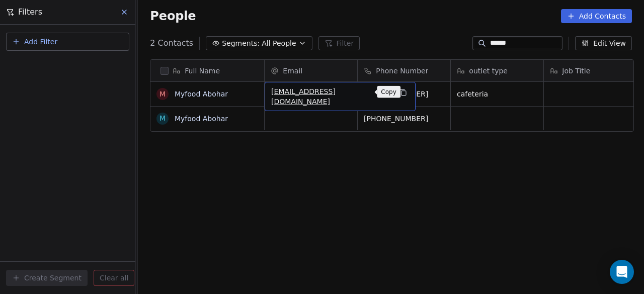 The width and height of the screenshot is (644, 294). What do you see at coordinates (389, 92) in the screenshot?
I see `p: Copy` at bounding box center [389, 92].